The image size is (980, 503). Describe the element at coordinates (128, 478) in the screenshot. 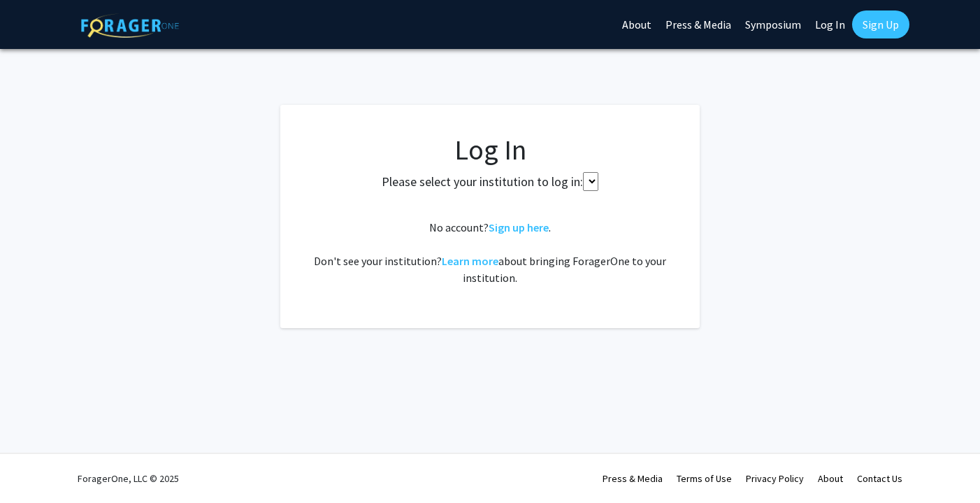

I see `div: ForagerOne, LLC © 2025` at that location.